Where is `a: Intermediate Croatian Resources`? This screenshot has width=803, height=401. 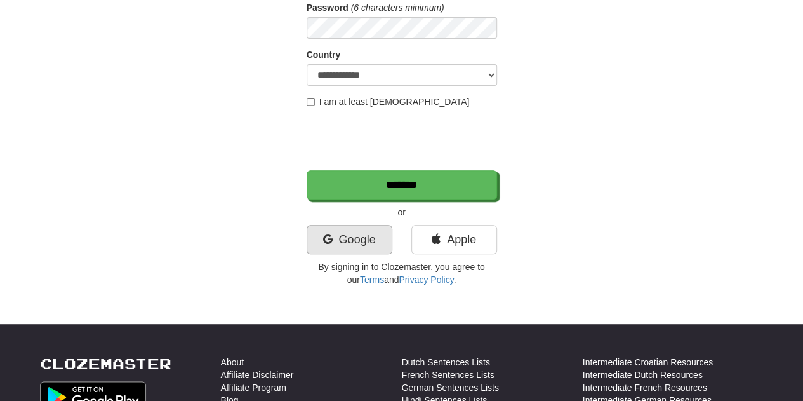 a: Intermediate Croatian Resources is located at coordinates (648, 362).